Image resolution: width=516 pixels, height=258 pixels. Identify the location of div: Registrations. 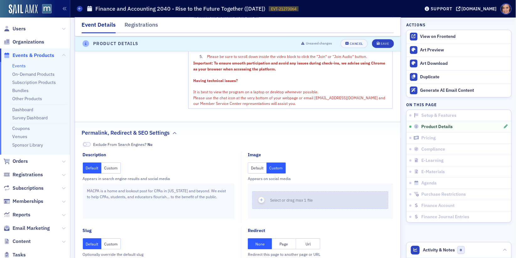
(141, 26).